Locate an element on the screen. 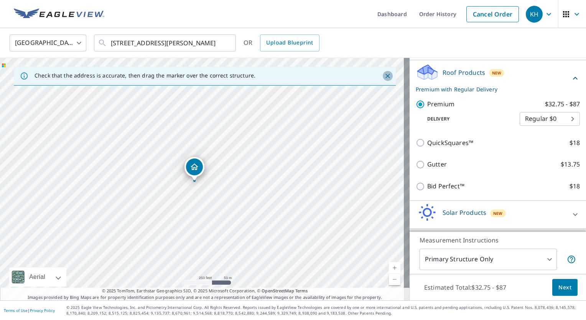 The image size is (586, 320). a: OpenStreetMap is located at coordinates (278, 290).